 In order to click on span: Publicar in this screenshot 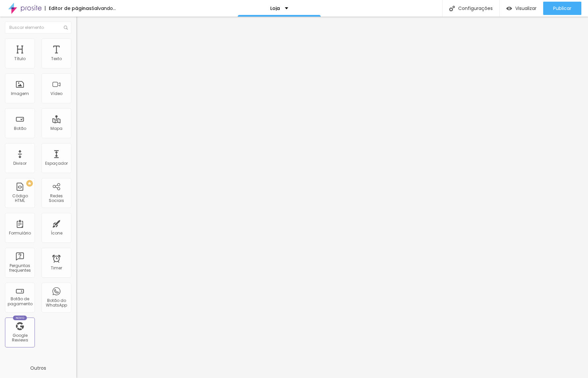, I will do `click(563, 8)`.